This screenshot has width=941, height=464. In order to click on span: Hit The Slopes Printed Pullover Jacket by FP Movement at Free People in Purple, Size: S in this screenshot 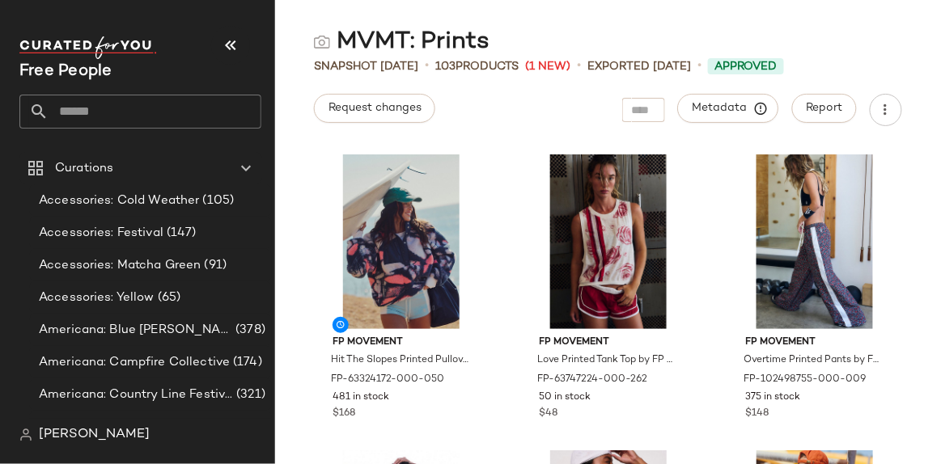, I will do `click(400, 361)`.